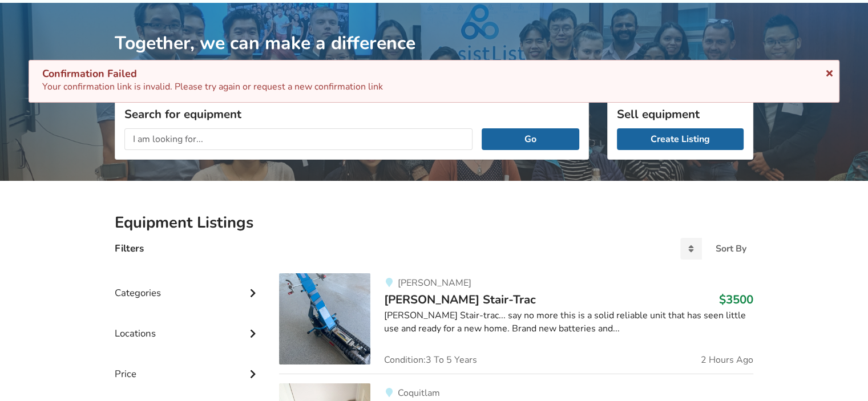 This screenshot has height=401, width=868. Describe the element at coordinates (727, 360) in the screenshot. I see `span: 2 Hours Ago` at that location.